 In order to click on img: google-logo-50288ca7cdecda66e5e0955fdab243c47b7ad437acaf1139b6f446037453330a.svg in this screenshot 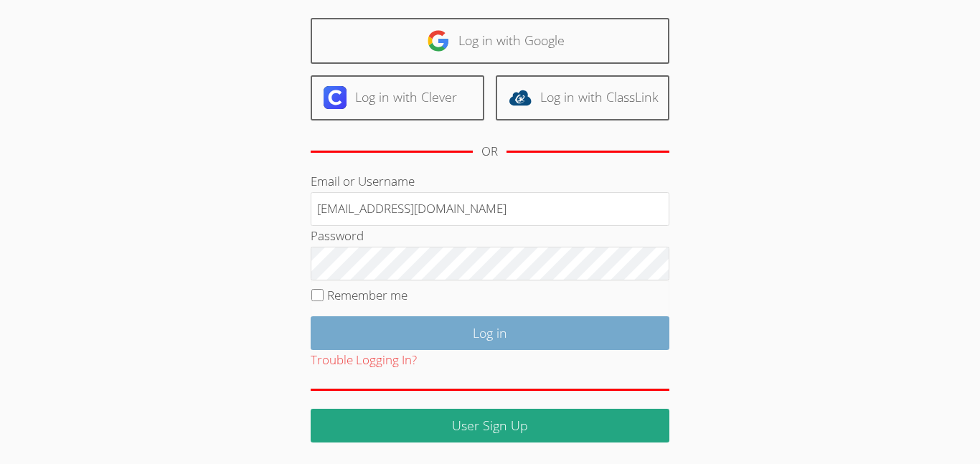, I will do `click(438, 41)`.